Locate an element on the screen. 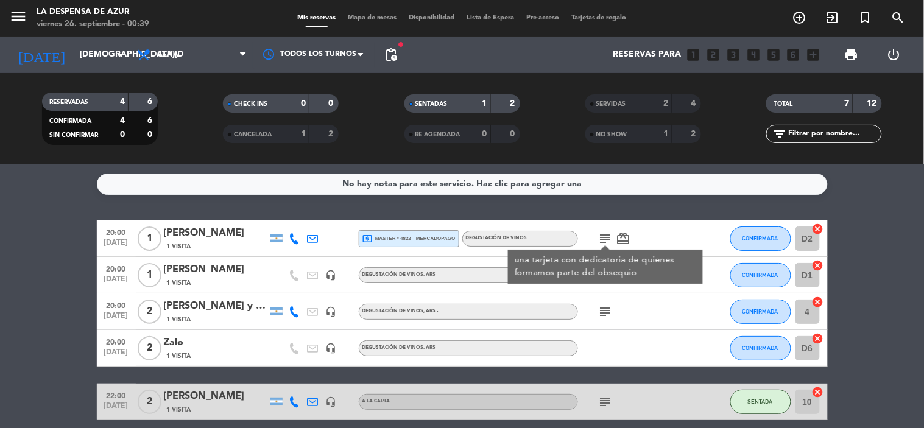 This screenshot has width=924, height=428. i: looks_two is located at coordinates (713, 55).